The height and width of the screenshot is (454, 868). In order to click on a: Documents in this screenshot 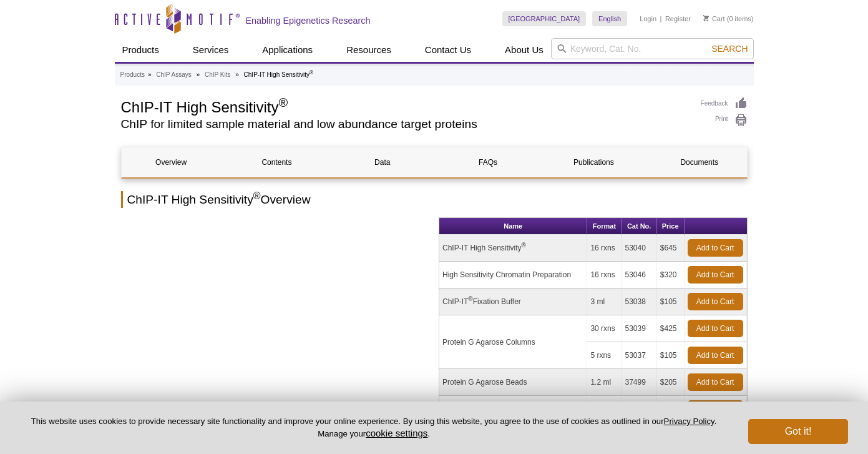, I will do `click(699, 162)`.